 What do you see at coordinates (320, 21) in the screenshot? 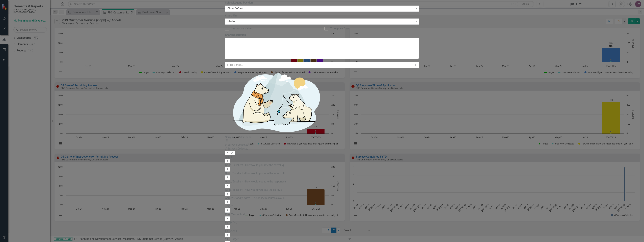
I see `div: Medium` at bounding box center [320, 21].